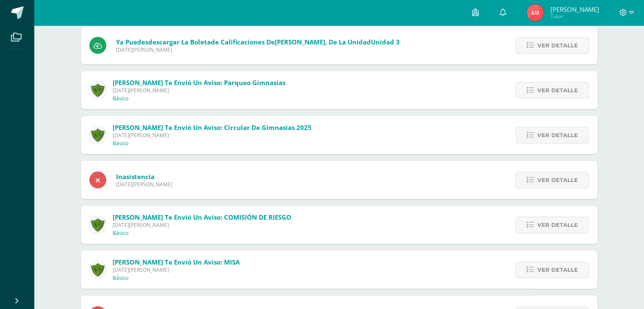 Image resolution: width=644 pixels, height=309 pixels. I want to click on img: 6f5ff69043559128dc4baf9e9c0f15a0.png, so click(97, 135).